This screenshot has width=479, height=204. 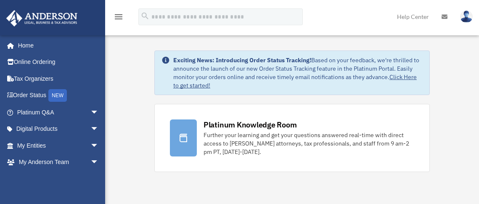 I want to click on img: User Pic, so click(x=467, y=16).